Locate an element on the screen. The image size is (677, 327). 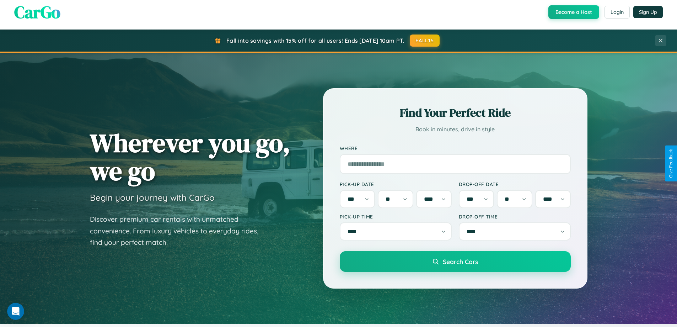
label: Where is located at coordinates (455, 148).